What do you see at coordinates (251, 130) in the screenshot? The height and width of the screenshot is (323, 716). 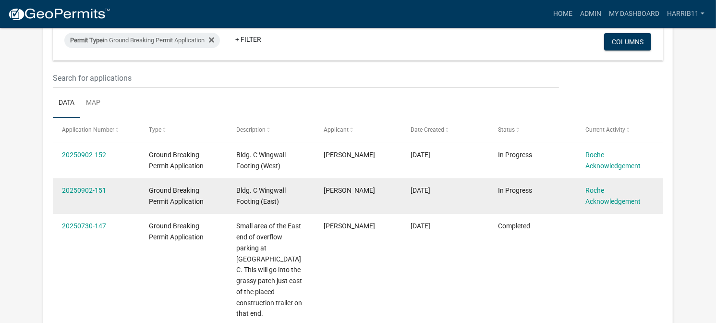 I see `span: Description` at bounding box center [251, 130].